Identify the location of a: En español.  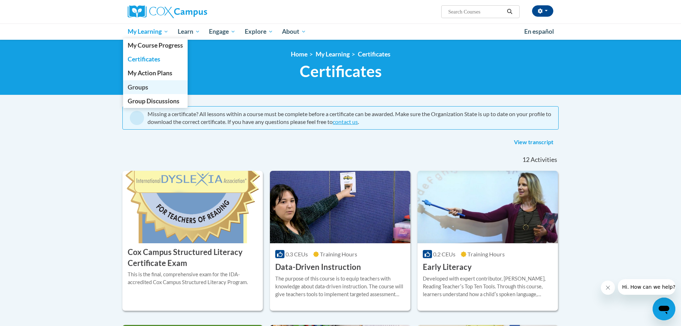
(539, 32).